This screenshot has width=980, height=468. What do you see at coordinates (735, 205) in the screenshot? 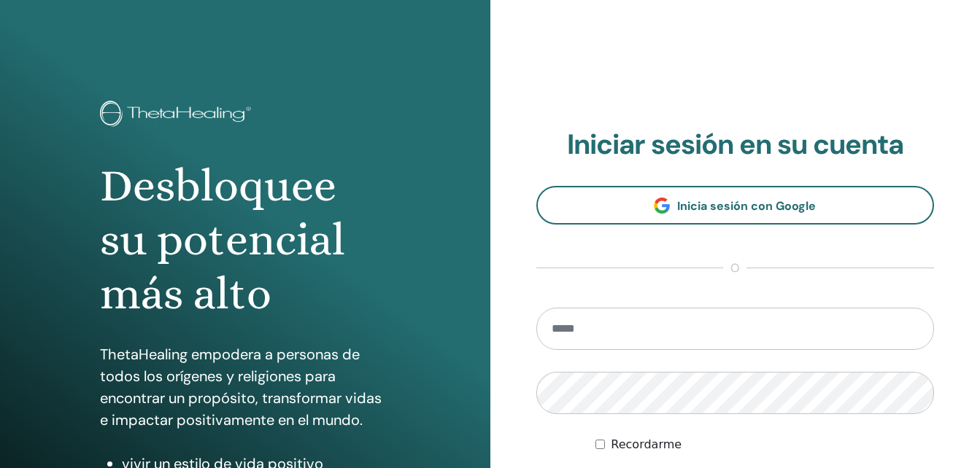
I see `a: Inicia sesión con Google` at bounding box center [735, 205].